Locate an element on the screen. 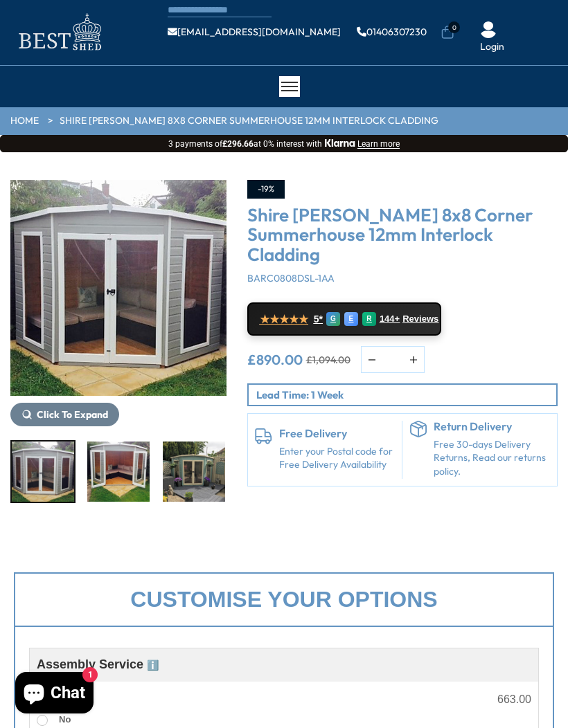 This screenshot has height=728, width=568. span: Reviews is located at coordinates (420, 319).